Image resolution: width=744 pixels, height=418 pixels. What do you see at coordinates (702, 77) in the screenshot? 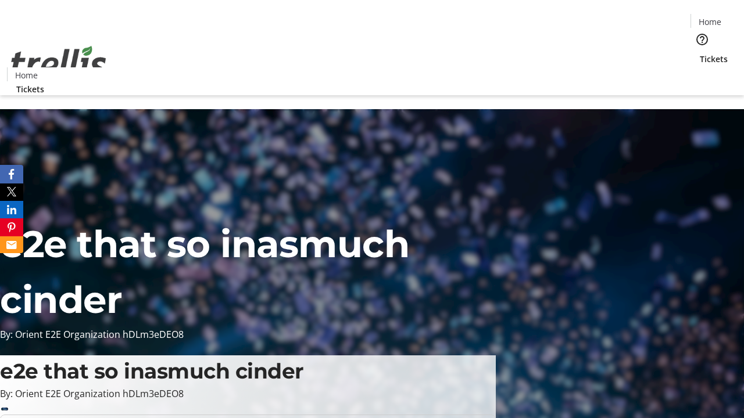
I see `button: Cart` at bounding box center [702, 77].